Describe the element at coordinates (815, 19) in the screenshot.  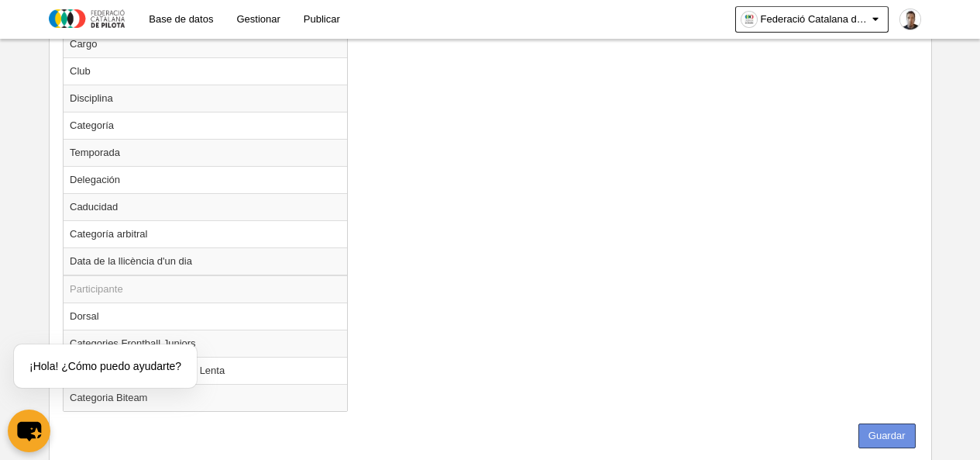
I see `span: Federació Catalana de Pilota` at that location.